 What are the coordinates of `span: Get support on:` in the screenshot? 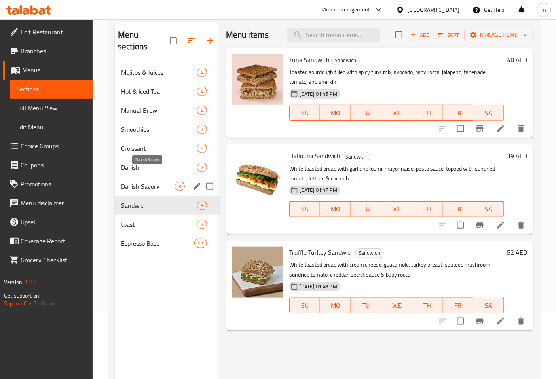 It's located at (22, 296).